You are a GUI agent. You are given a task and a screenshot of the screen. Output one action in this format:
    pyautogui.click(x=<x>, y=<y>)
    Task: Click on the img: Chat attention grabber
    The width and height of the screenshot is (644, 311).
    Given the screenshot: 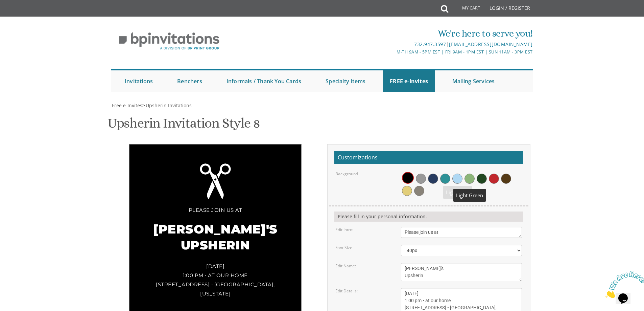 What is the action you would take?
    pyautogui.click(x=24, y=15)
    